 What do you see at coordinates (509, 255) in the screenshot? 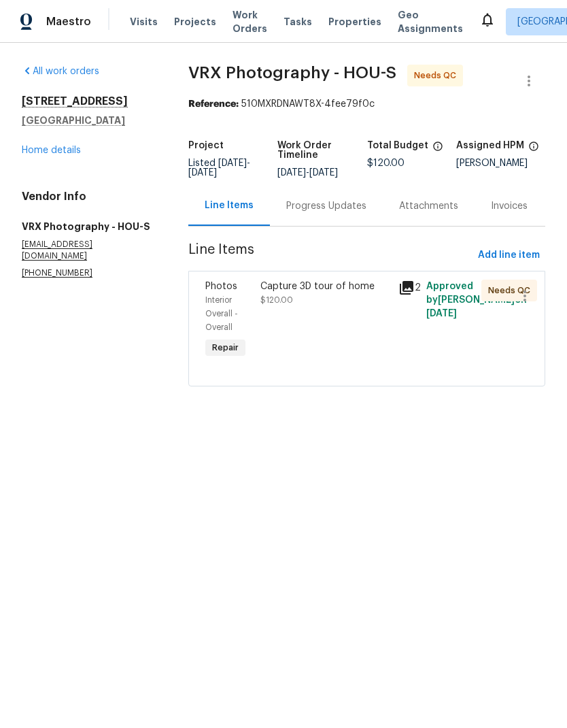
I see `span: Add line item` at bounding box center [509, 255].